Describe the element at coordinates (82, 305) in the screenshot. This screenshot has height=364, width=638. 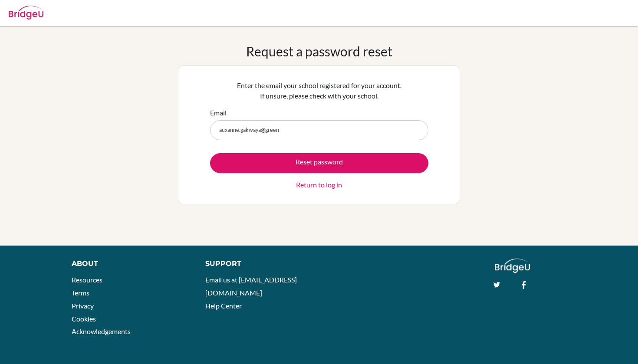
I see `a: Privacy` at that location.